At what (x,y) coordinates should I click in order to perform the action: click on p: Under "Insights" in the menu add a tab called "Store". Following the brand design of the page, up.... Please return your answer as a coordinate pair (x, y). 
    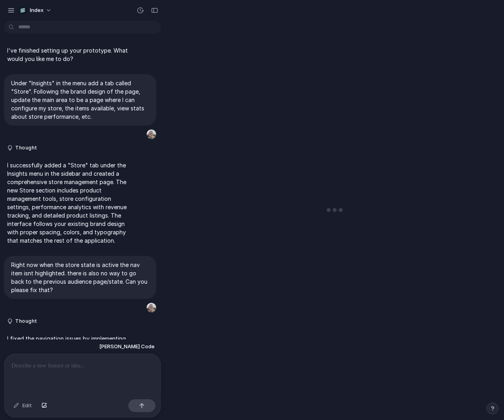
    Looking at the image, I should click on (80, 100).